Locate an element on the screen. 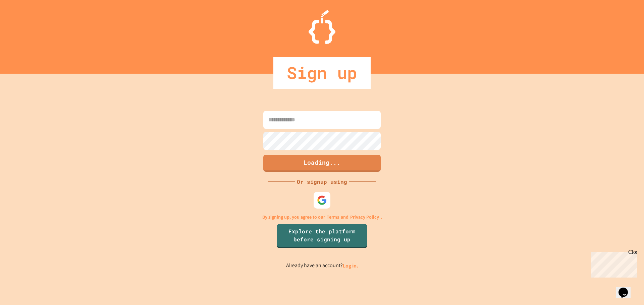 This screenshot has width=644, height=305. a: Terms is located at coordinates (333, 217).